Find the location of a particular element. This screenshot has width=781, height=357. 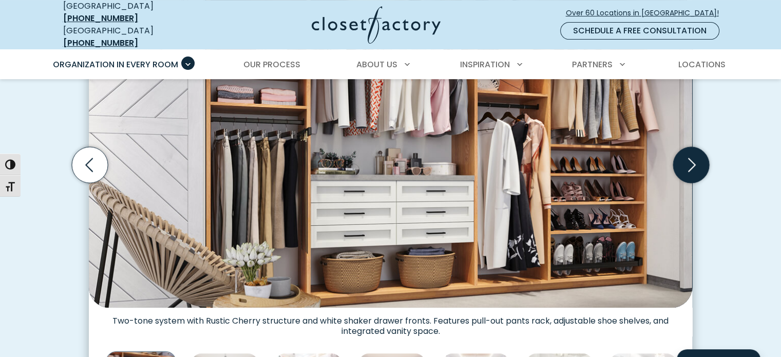

span: Locations is located at coordinates (701, 64).